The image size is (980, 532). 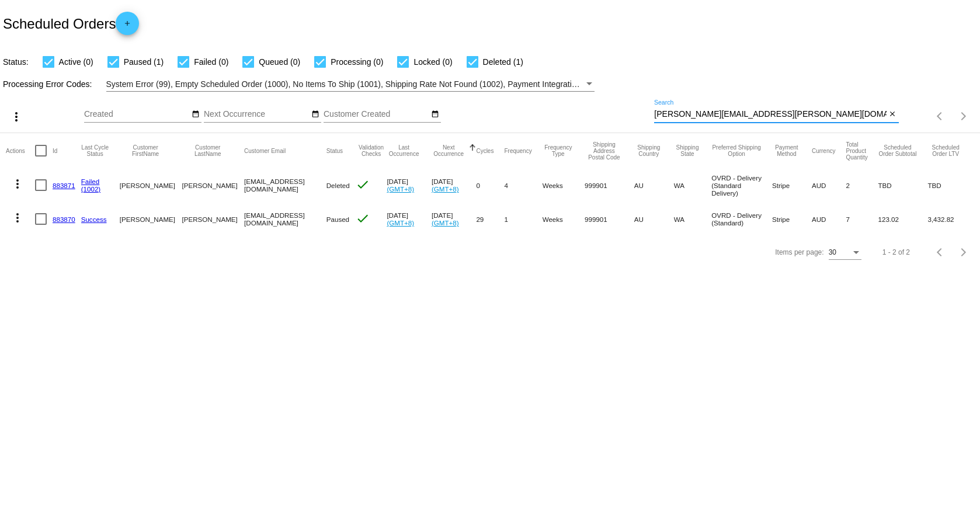 I want to click on span: Failed (0), so click(x=211, y=62).